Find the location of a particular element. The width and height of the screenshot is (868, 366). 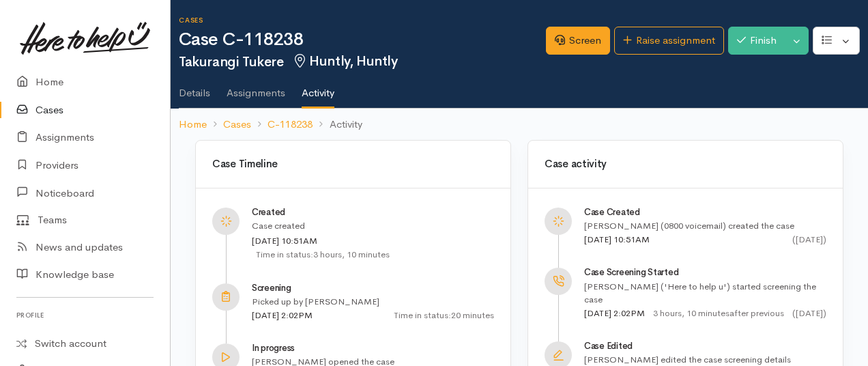

a: Home is located at coordinates (192, 124).